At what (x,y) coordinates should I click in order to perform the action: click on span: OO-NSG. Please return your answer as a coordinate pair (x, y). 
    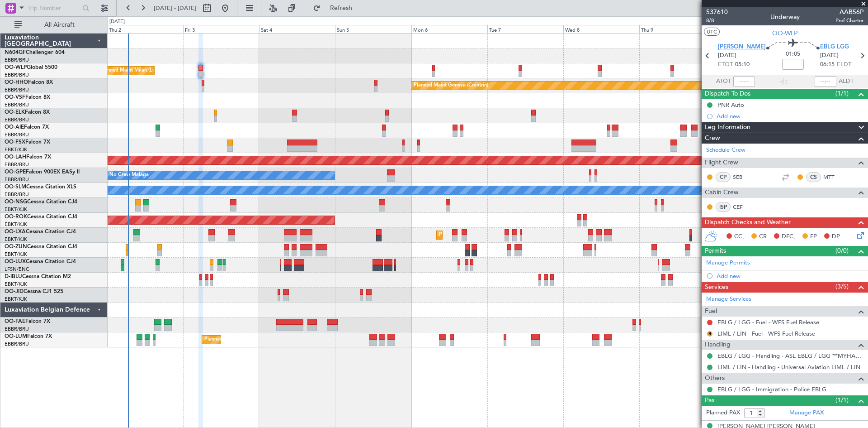
    Looking at the image, I should click on (16, 202).